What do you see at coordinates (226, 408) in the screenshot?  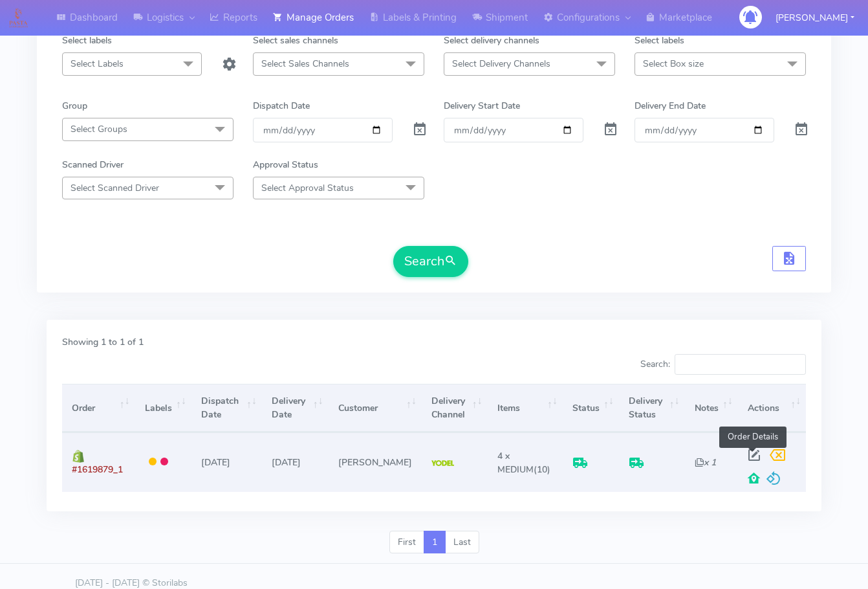 I see `th: Dispatch Date: activate to sort column ascending` at bounding box center [226, 408].